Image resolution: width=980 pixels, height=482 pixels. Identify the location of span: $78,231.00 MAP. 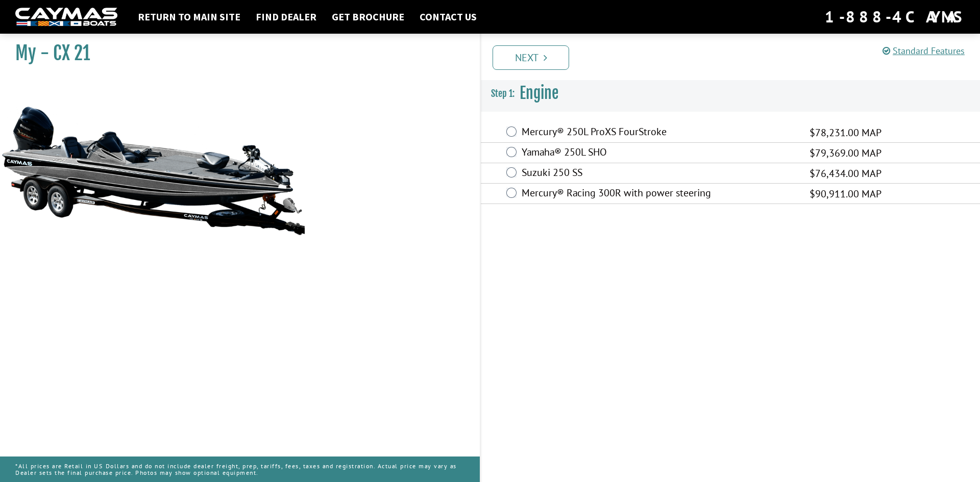
(845, 133).